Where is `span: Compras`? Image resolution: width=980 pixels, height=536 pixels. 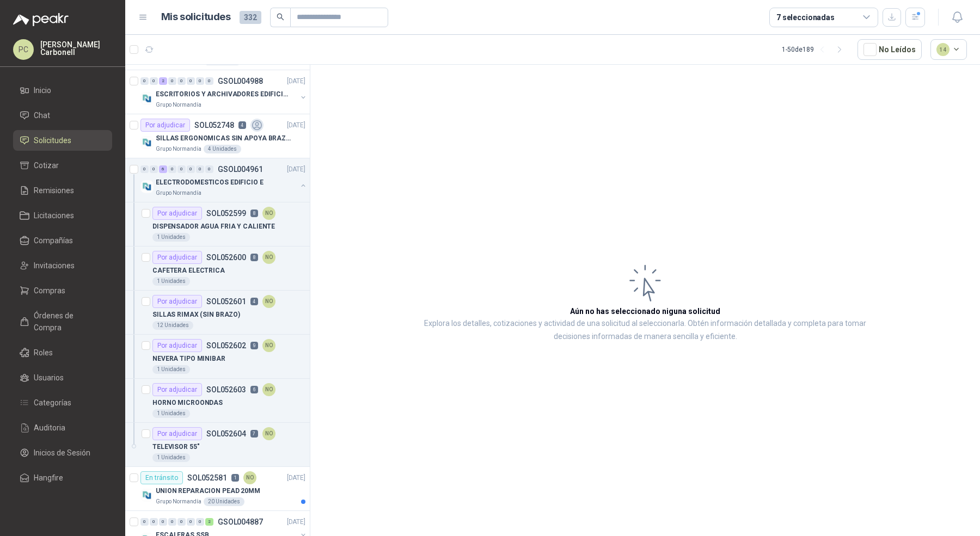 span: Compras is located at coordinates (50, 290).